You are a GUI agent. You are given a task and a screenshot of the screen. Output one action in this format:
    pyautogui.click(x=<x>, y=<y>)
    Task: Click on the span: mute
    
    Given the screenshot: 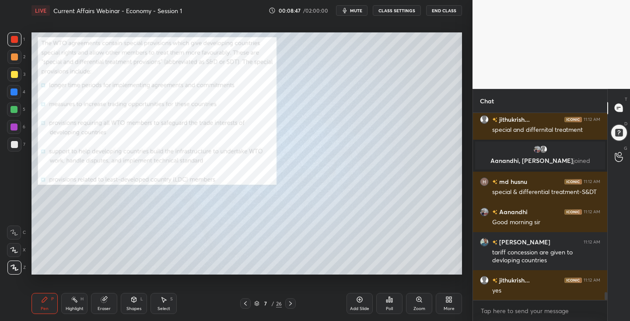 What is the action you would take?
    pyautogui.click(x=356, y=11)
    